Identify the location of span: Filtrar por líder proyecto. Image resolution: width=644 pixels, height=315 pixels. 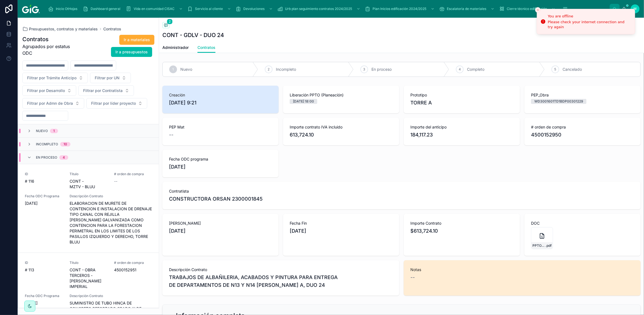
(113, 104).